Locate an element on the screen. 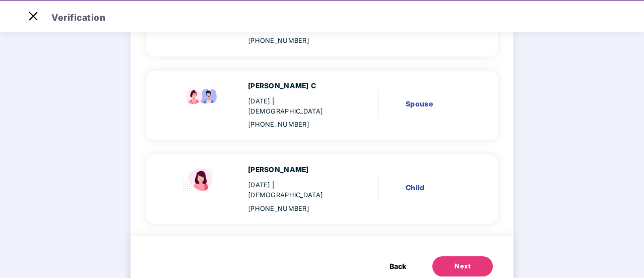 Image resolution: width=644 pixels, height=278 pixels. img: svg+xml;base64,PHN2ZyBpZD0iQ2hpbGRfZmVtYWxlX2ljb24iIHhtbG5zPSJodHRwOi8vd3d3LnczLm9yZy8yMDAwL3N2Zy... is located at coordinates (202, 178).